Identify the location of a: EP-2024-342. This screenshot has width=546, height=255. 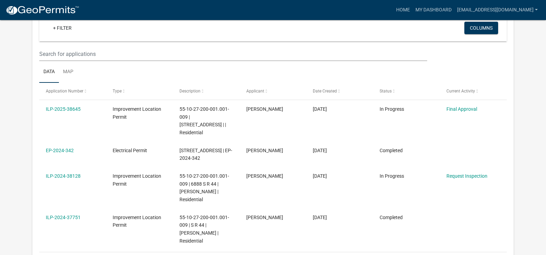
(60, 150).